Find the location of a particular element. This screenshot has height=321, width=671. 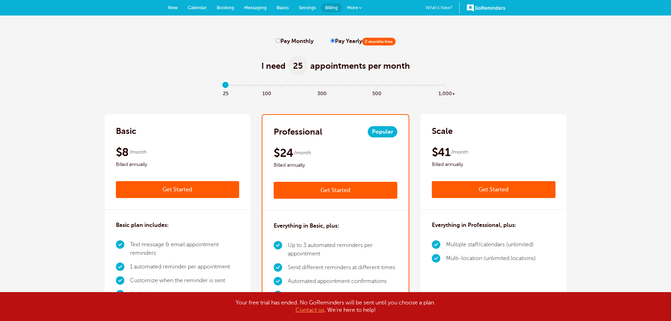

li: Text message & email appointment reminders is located at coordinates (185, 249).